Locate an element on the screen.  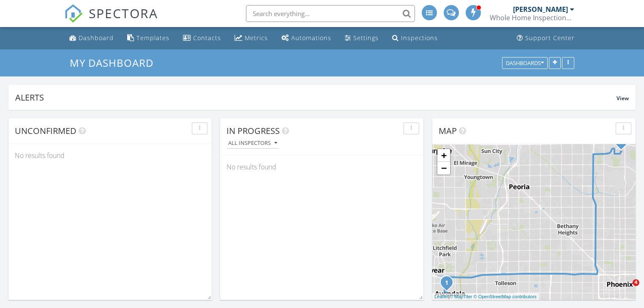
div: Dashboards is located at coordinates (525, 63).